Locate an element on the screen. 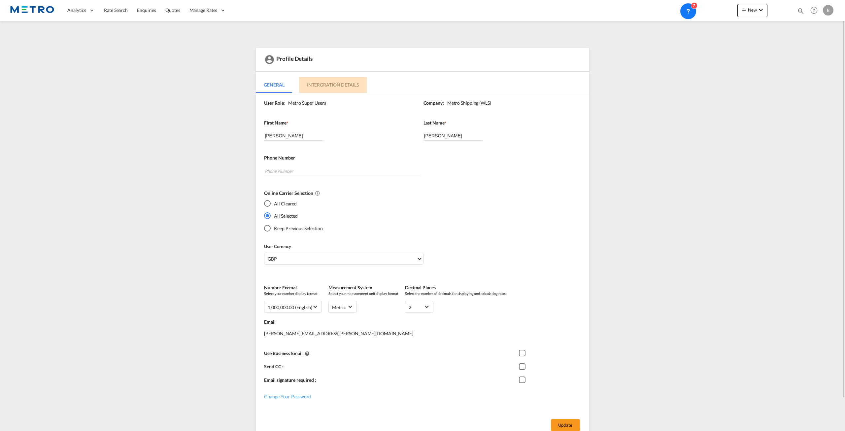  md-radio-button: All Cleared is located at coordinates (293, 203).